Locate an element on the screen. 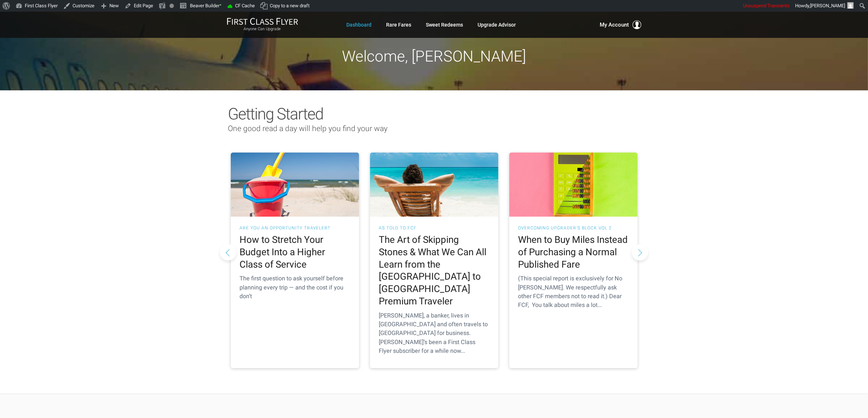  a: Overcoming Upgrader’s Block Vol 2 When to Buy Miles Instead of Purchasing a Normal Published Fare... is located at coordinates (573, 260).